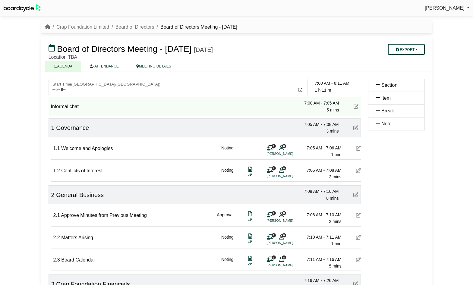  I want to click on div: 7:16 AM - 7:26 AM, so click(318, 281).